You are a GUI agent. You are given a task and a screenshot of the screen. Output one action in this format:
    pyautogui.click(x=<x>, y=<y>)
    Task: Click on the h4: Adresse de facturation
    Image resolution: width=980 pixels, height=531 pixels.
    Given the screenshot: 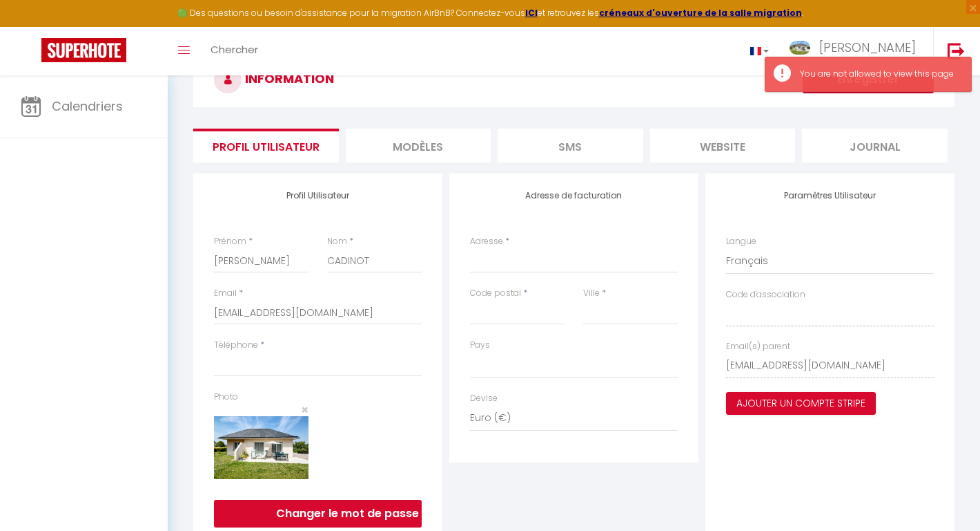 What is the action you would take?
    pyautogui.click(x=573, y=195)
    